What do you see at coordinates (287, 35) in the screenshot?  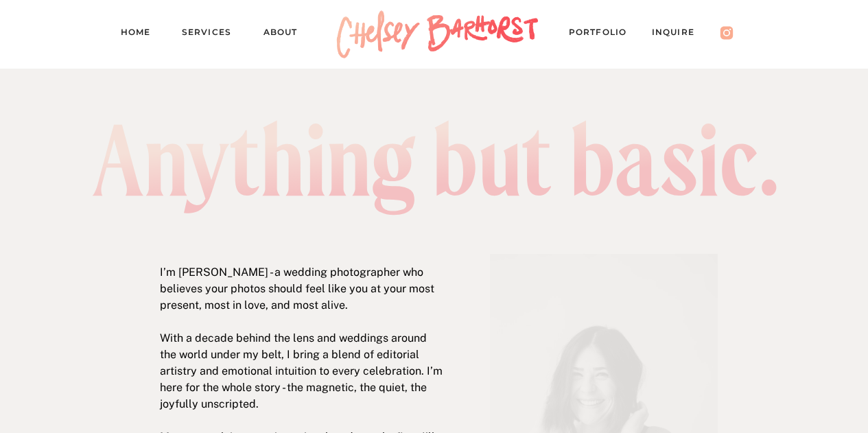 I see `nav: About` at bounding box center [287, 35].